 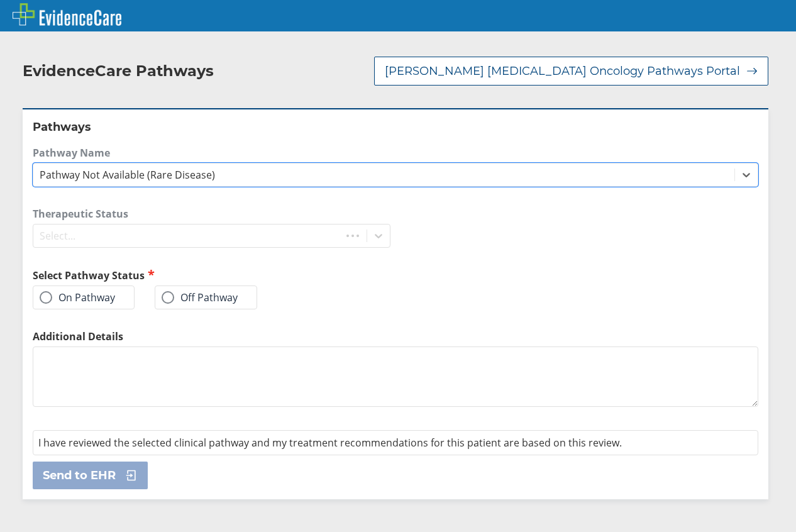 What do you see at coordinates (211, 275) in the screenshot?
I see `h2: Select Pathway Status` at bounding box center [211, 275].